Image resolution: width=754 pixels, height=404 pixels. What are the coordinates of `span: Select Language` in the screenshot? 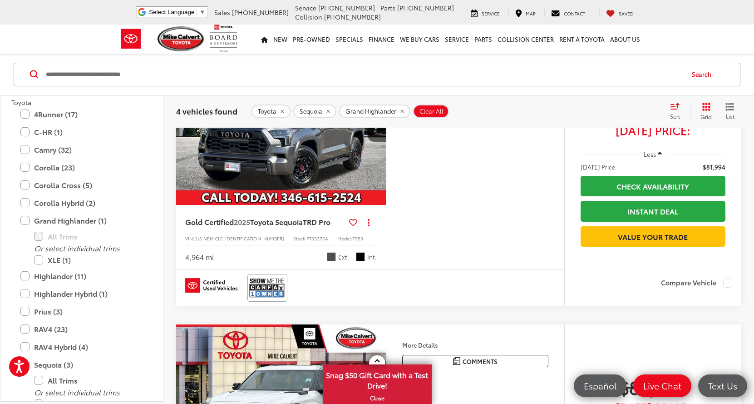 It's located at (172, 12).